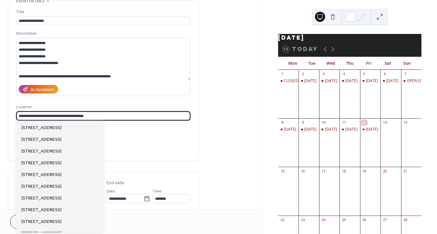  I want to click on div: 16, so click(302, 171).